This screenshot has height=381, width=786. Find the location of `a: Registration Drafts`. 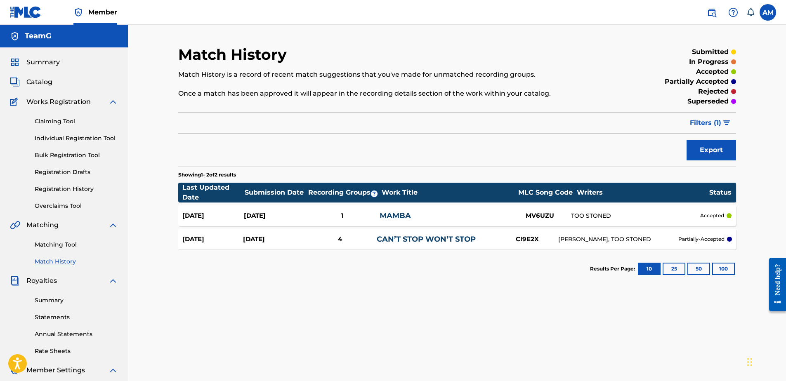

a: Registration Drafts is located at coordinates (76, 172).